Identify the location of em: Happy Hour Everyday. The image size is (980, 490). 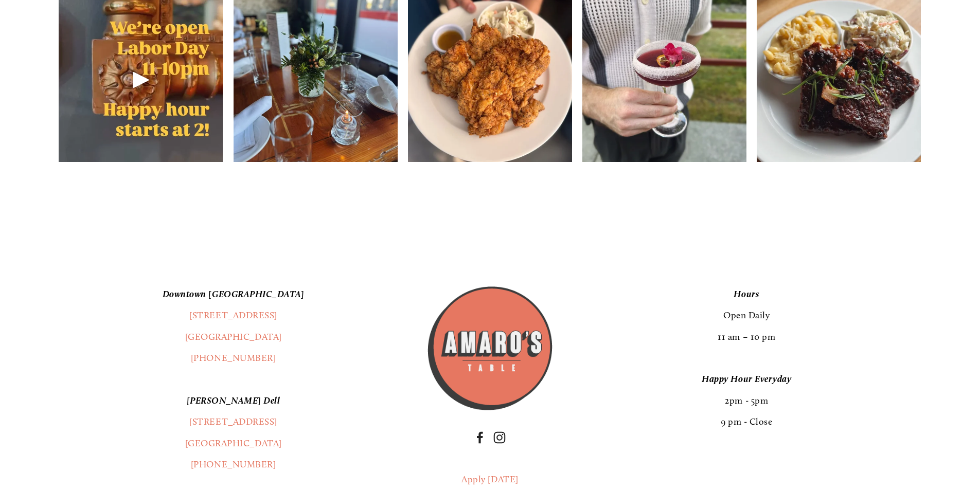
(746, 379).